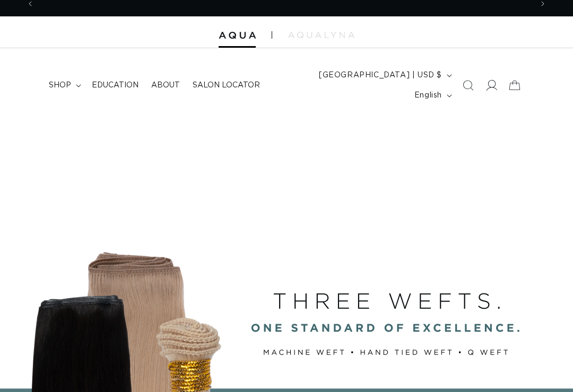 The height and width of the screenshot is (392, 573). I want to click on span: Salon Locator, so click(226, 86).